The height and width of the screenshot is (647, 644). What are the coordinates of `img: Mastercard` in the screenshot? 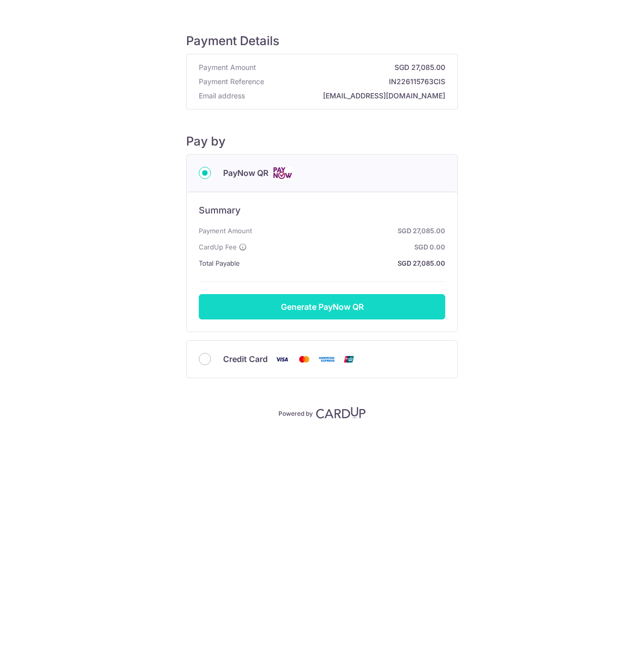 It's located at (304, 359).